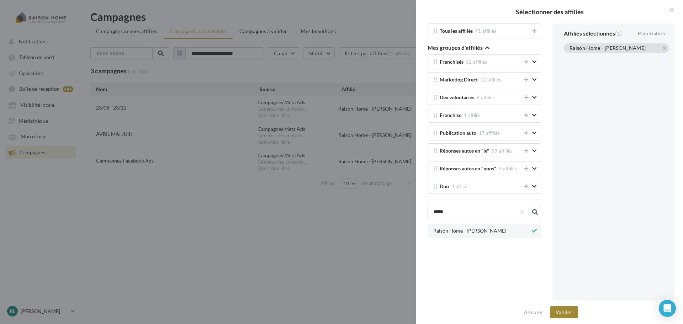 This screenshot has height=324, width=683. Describe the element at coordinates (468, 169) in the screenshot. I see `span: Réponses autos en "nous"` at that location.